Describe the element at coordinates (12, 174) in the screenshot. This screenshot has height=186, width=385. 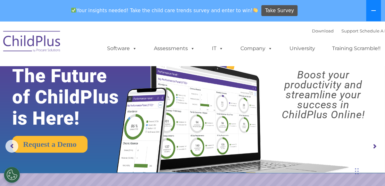
I see `button: Cookies Settings` at that location.